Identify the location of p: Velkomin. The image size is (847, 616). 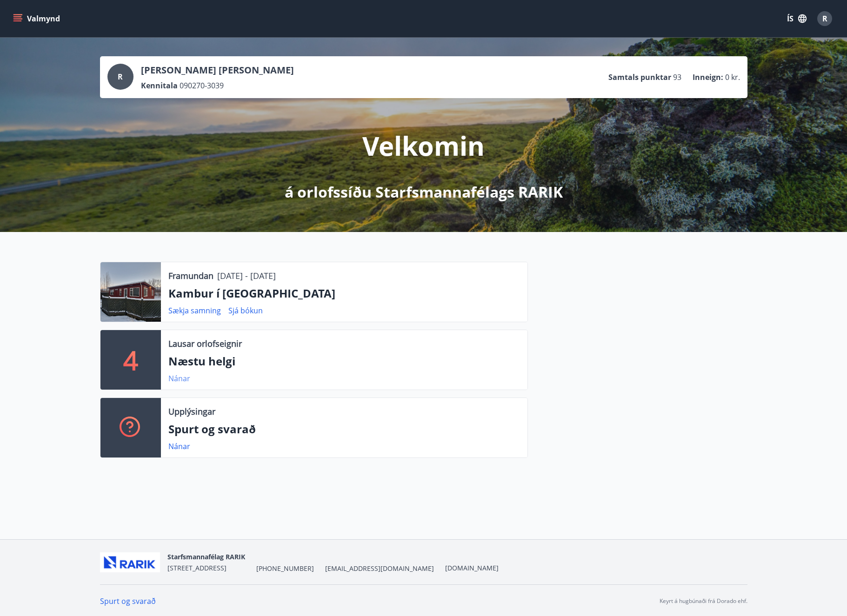
(424, 145).